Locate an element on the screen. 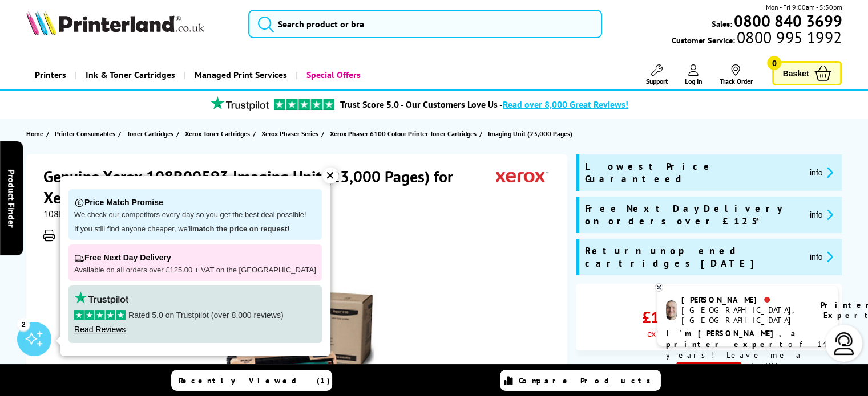  span: Xerox Phaser 6100 Colour Printer Toner Cartridges is located at coordinates (403, 133).